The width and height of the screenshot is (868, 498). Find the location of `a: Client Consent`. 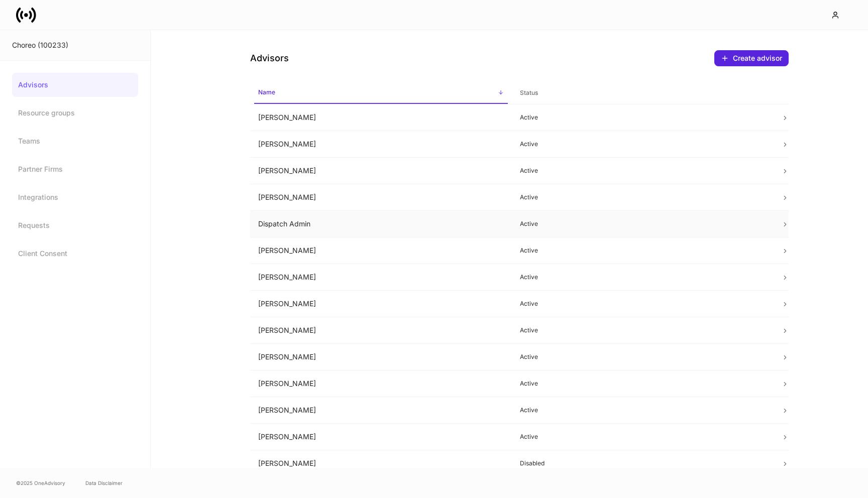

a: Client Consent is located at coordinates (75, 253).